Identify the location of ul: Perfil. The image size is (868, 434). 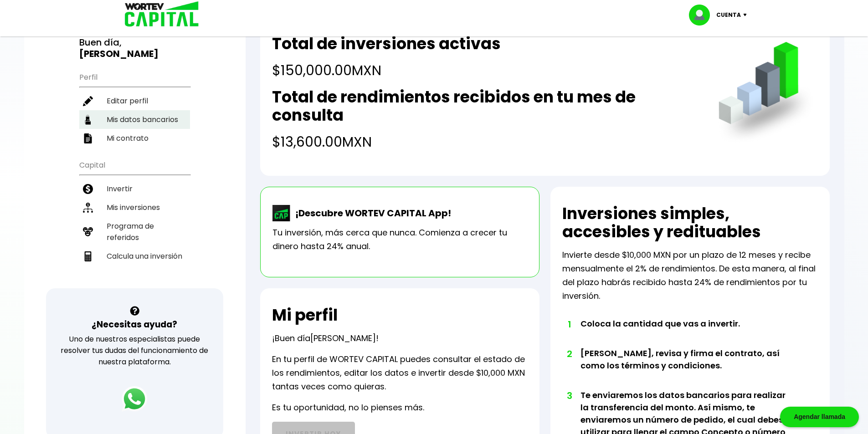
(135, 107).